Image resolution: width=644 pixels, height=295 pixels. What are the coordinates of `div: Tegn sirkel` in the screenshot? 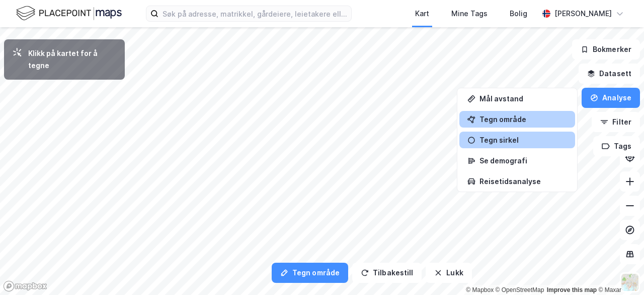 It's located at (524, 140).